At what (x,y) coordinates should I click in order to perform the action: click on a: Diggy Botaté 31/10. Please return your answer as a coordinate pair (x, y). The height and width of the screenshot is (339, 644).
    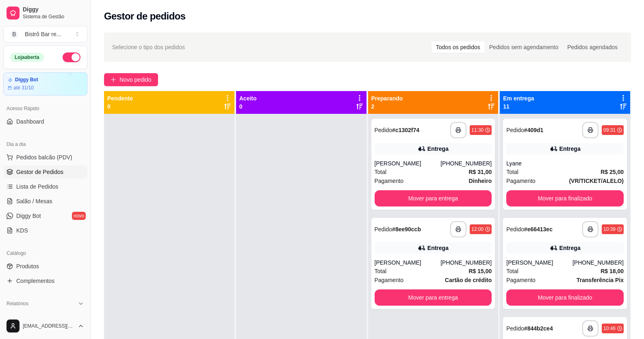
    Looking at the image, I should click on (45, 84).